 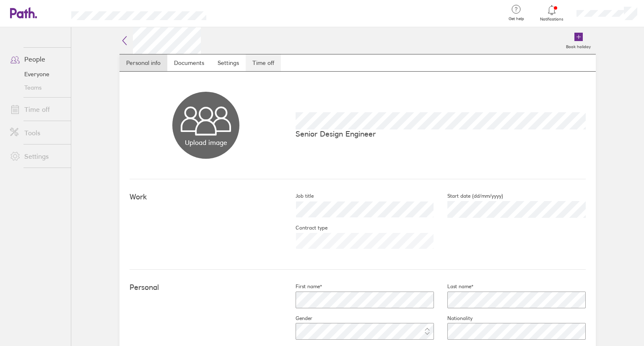 What do you see at coordinates (468, 196) in the screenshot?
I see `label: Start date (dd/mm/yyyy)` at bounding box center [468, 196].